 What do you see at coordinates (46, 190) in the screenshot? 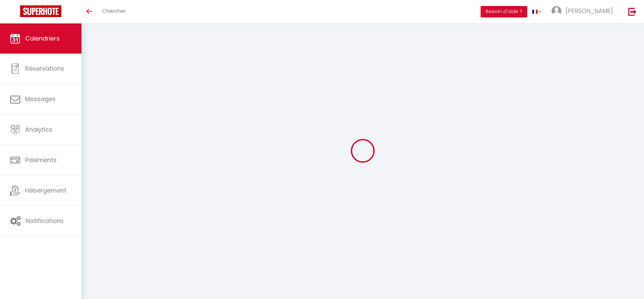
I see `span: Hébergement` at bounding box center [46, 190].